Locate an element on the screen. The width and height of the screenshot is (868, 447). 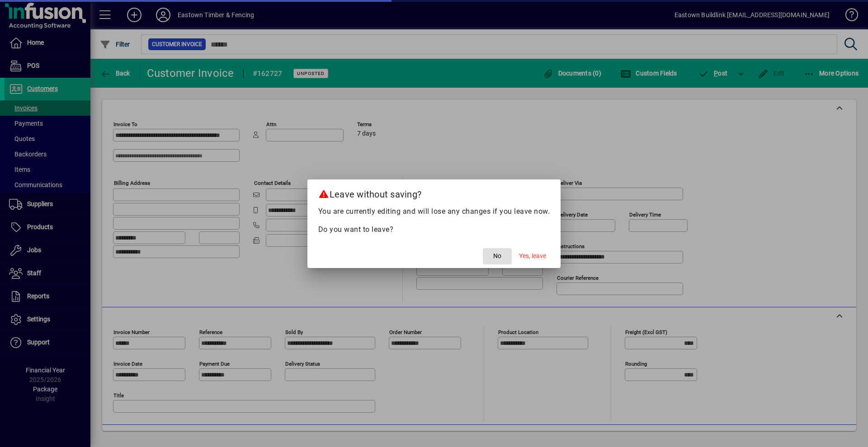
button: No is located at coordinates (497, 256).